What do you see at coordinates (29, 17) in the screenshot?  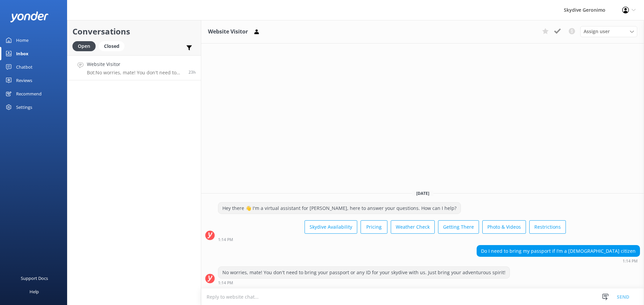 I see `img: yonder-white-logo.png` at bounding box center [29, 17].